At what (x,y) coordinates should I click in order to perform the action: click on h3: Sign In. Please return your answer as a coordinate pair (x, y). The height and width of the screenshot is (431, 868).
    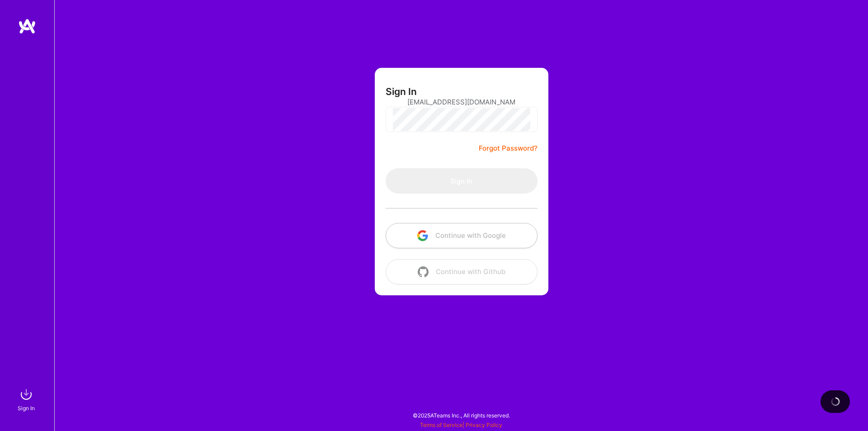
    Looking at the image, I should click on (401, 91).